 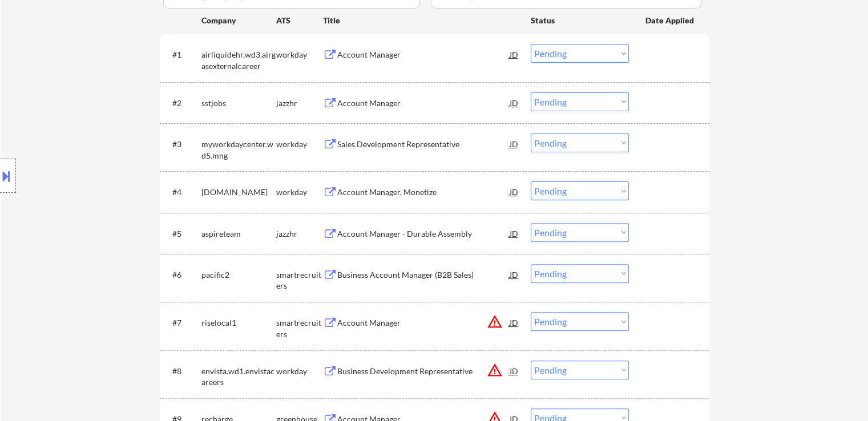 What do you see at coordinates (238, 150) in the screenshot?
I see `div: myworkdaycenter.wd5.mng` at bounding box center [238, 150].